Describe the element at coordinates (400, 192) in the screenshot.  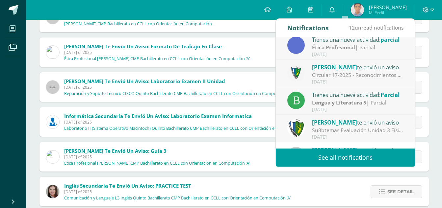
I see `span: See detail` at that location.